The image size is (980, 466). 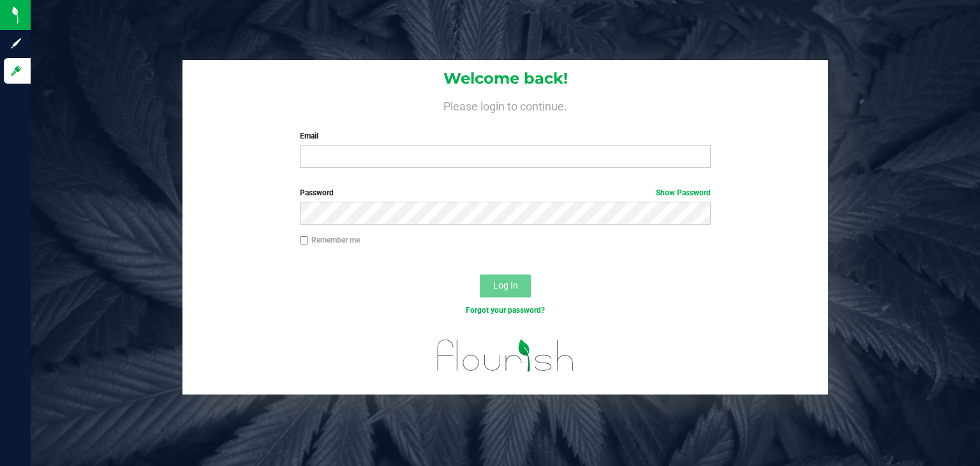 What do you see at coordinates (16, 71) in the screenshot?
I see `inline-svg: Log in` at bounding box center [16, 71].